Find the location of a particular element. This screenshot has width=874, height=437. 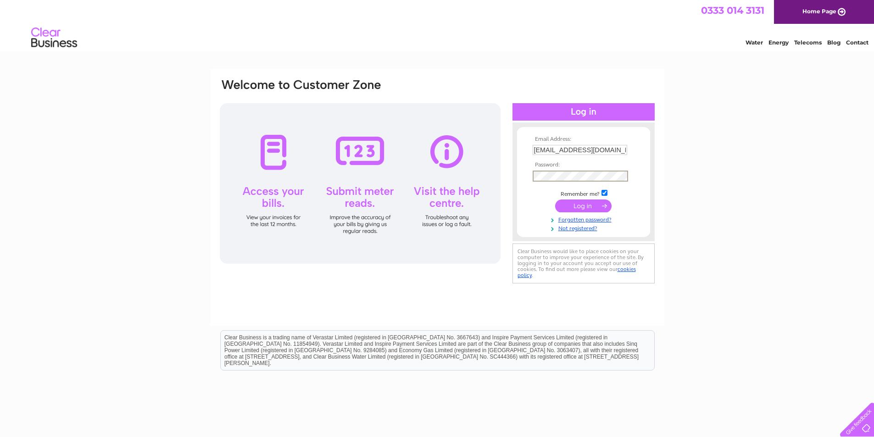

span: 0333 014 3131 is located at coordinates (733, 10).